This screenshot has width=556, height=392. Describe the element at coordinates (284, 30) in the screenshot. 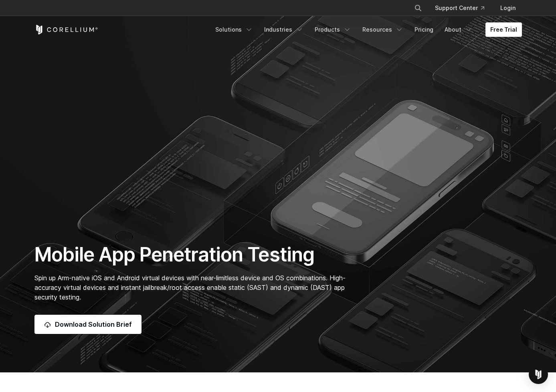

I see `a: Industries` at that location.